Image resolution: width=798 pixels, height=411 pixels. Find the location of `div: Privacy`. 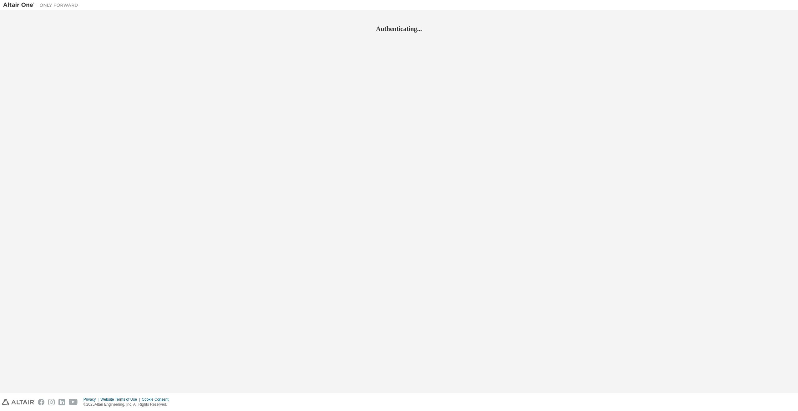

div: Privacy is located at coordinates (92, 399).